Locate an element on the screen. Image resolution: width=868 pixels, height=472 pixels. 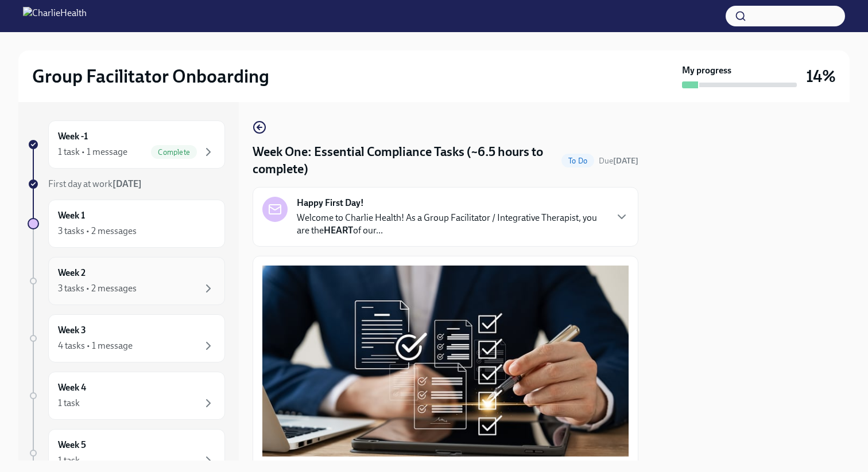
button: Zoom image is located at coordinates (446, 361).